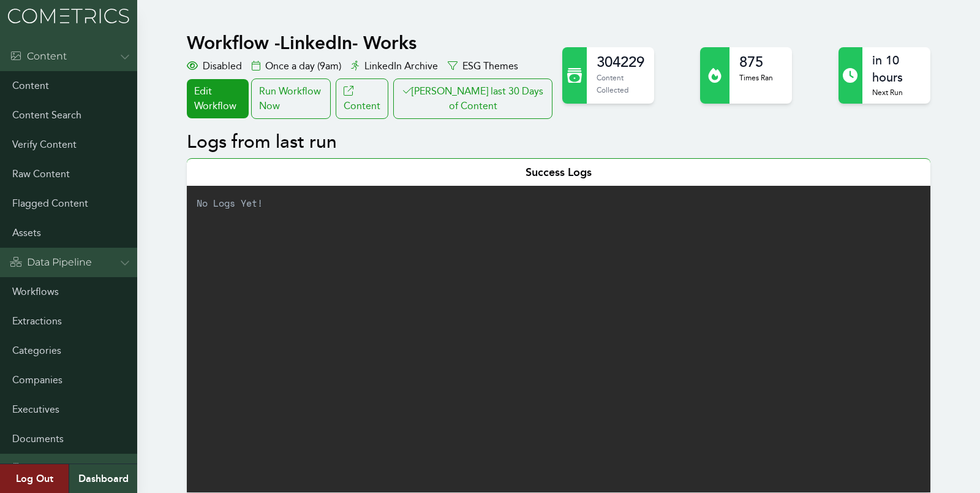 This screenshot has height=493, width=980. I want to click on h2: Logs from last run, so click(558, 143).